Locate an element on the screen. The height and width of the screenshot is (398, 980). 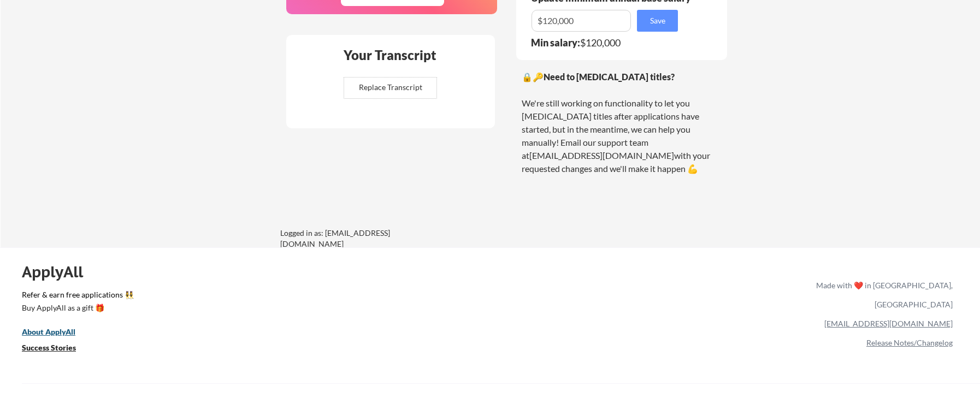
a: Refer & earn free applications 👯‍♀️ is located at coordinates (305, 297).